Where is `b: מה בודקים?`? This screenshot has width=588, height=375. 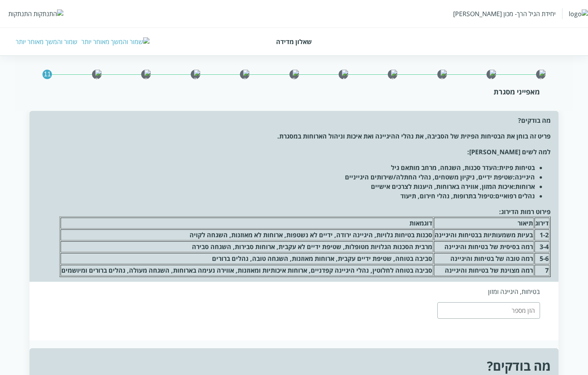
b: מה בודקים? is located at coordinates (534, 120).